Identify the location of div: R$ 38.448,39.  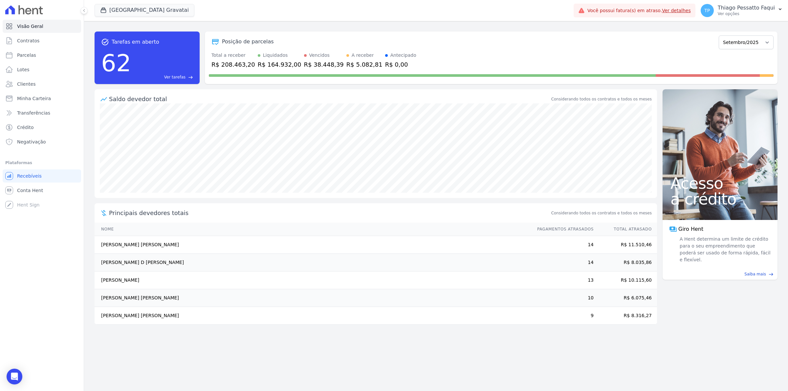
(324, 64).